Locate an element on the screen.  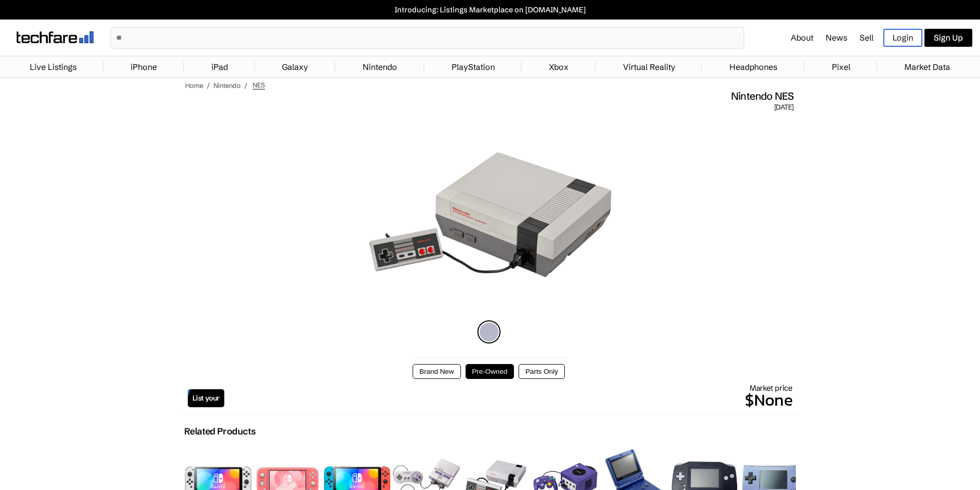
button: Brand New is located at coordinates (436, 371).